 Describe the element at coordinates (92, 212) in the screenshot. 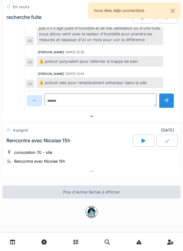

I see `img: badge-BVDL4wpA.svg` at that location.